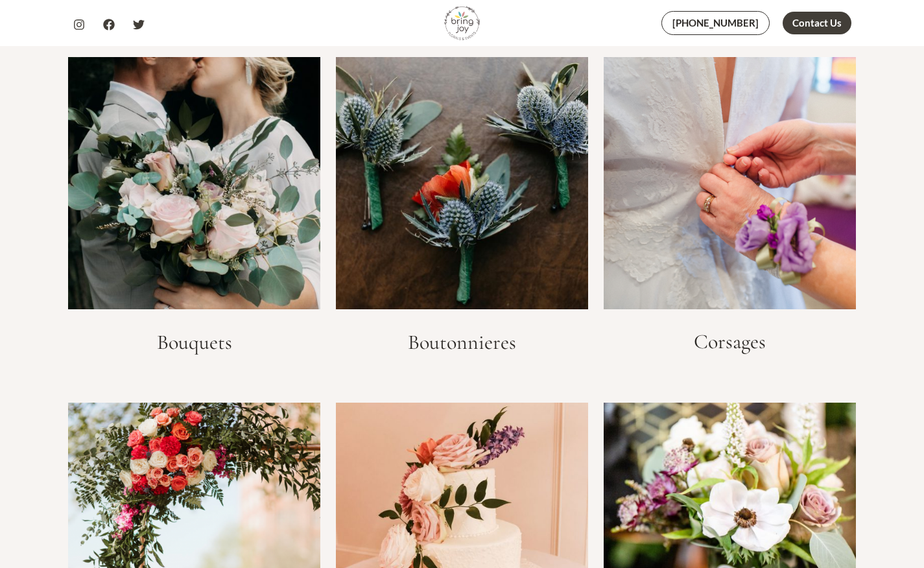  I want to click on a: Contact Us, so click(816, 23).